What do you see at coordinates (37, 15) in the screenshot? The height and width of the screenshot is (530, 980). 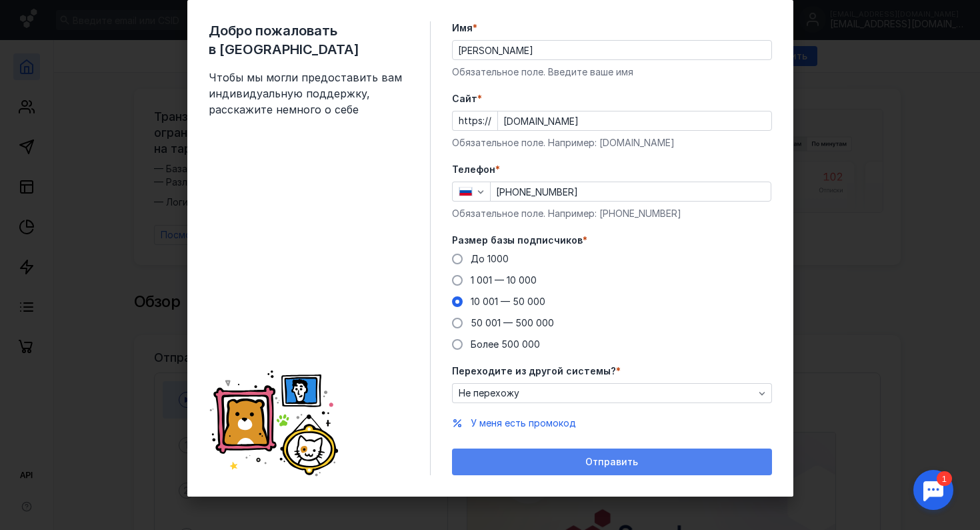 I see `div: 1` at bounding box center [37, 15].